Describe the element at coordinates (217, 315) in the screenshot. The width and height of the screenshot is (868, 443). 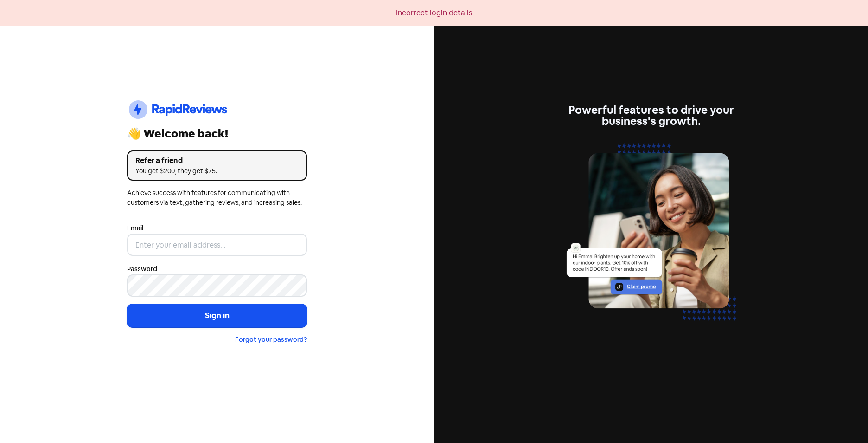
I see `button: Sign in` at that location.